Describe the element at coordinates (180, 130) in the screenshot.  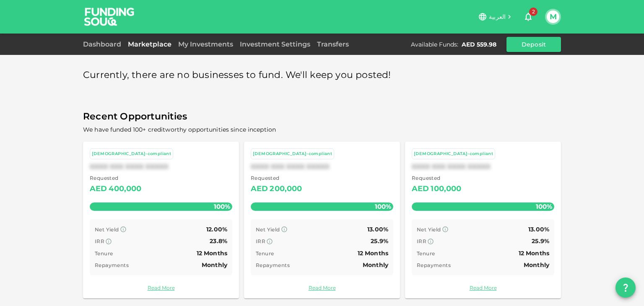
I see `span: We have funded 100+ creditworthy opportunities since inception` at that location.